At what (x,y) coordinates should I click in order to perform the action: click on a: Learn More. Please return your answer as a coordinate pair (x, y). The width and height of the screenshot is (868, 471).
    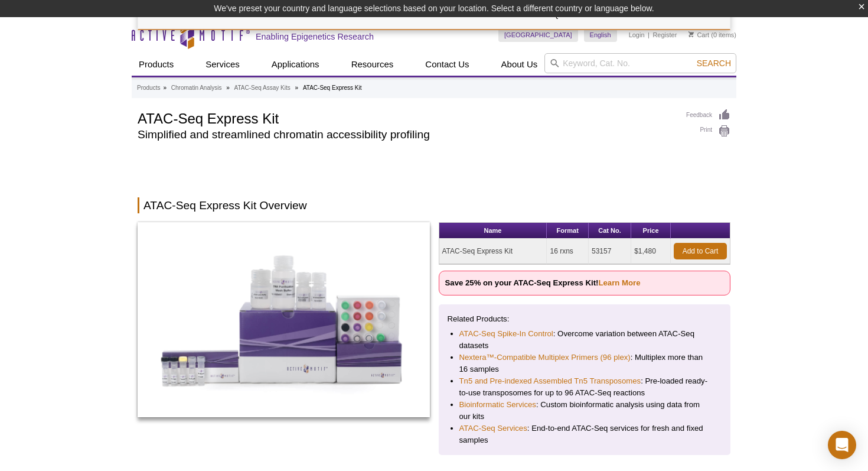
    Looking at the image, I should click on (619, 282).